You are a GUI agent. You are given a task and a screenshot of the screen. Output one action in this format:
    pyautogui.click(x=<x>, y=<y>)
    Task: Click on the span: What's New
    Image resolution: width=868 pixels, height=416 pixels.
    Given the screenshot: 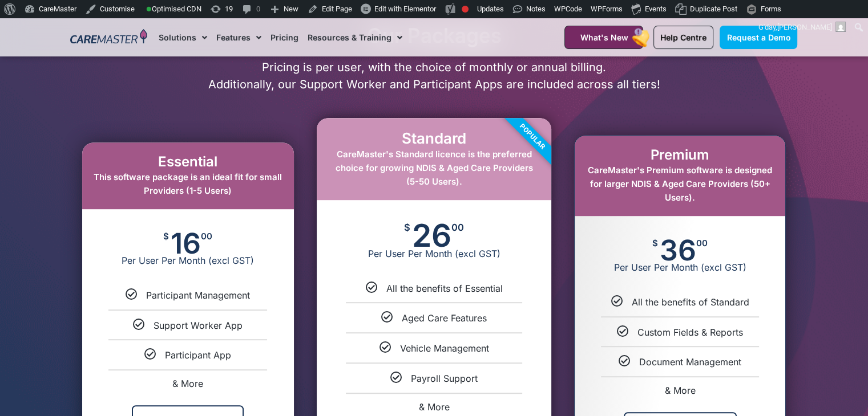 What is the action you would take?
    pyautogui.click(x=604, y=37)
    